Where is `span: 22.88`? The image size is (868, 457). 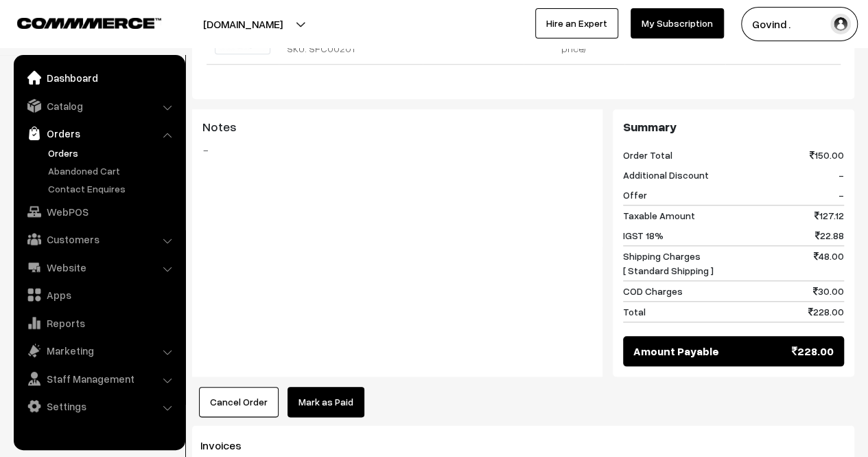
span: 22.88 is located at coordinates (830, 235).